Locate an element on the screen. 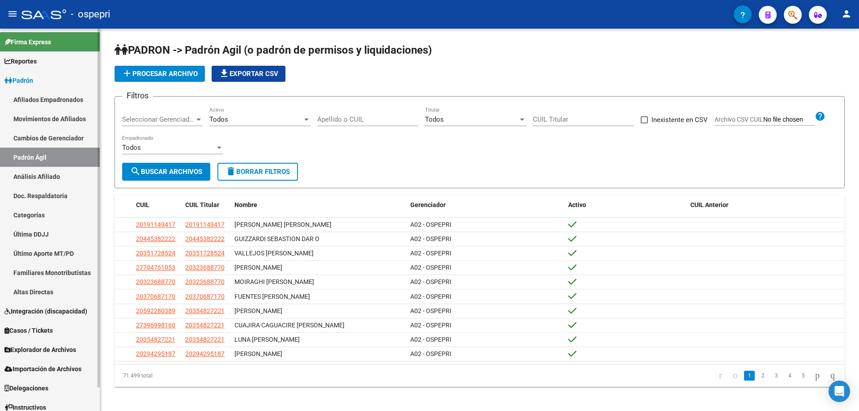 The height and width of the screenshot is (411, 859). span: 27396998160 is located at coordinates (156, 325).